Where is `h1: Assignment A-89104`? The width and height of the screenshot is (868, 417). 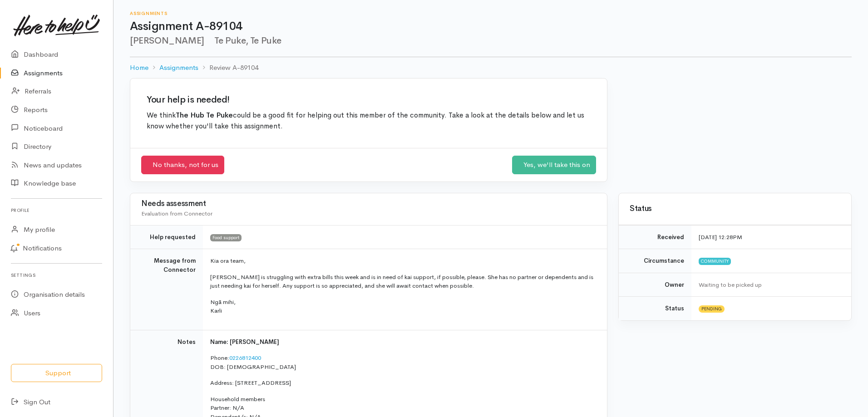 h1: Assignment A-89104 is located at coordinates (491, 27).